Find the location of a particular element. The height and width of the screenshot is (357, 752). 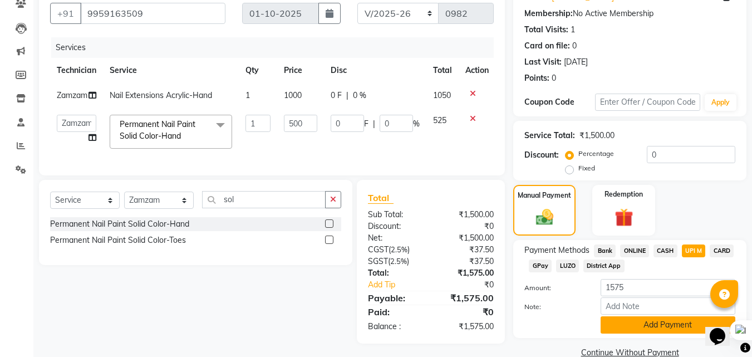

div: Permanent Nail Paint Solid Color-Hand is located at coordinates (120, 224).